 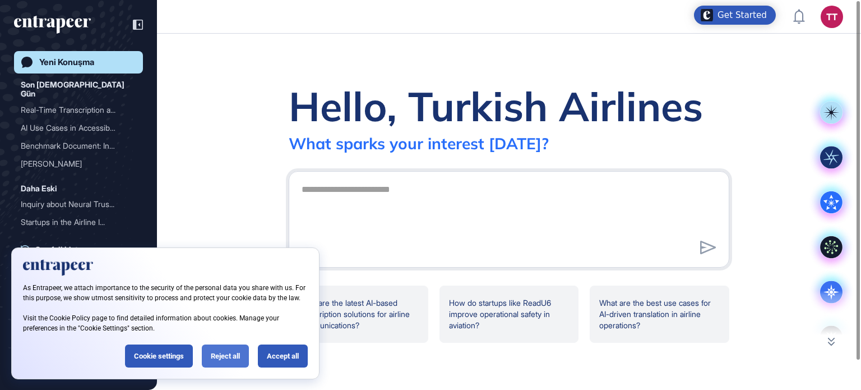 I want to click on div: TT, so click(x=832, y=17).